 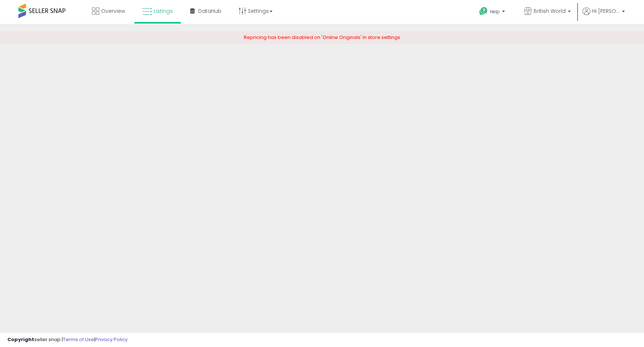 What do you see at coordinates (493, 12) in the screenshot?
I see `a: Help` at bounding box center [493, 12].